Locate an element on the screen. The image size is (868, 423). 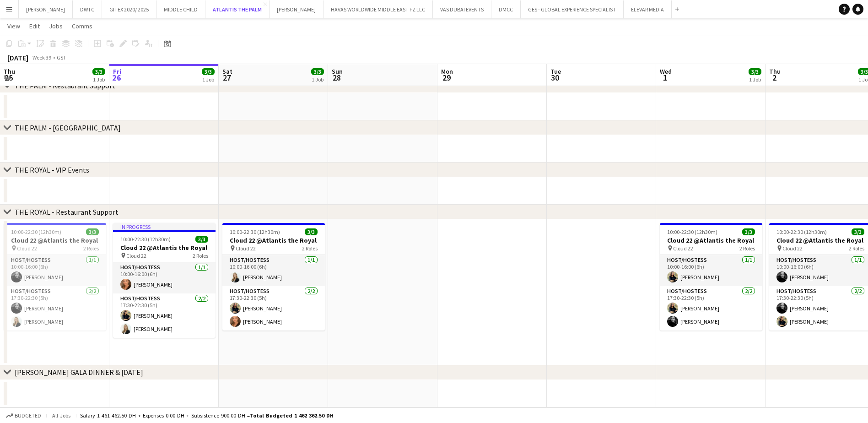
button: Budgeted is located at coordinates (24, 416).